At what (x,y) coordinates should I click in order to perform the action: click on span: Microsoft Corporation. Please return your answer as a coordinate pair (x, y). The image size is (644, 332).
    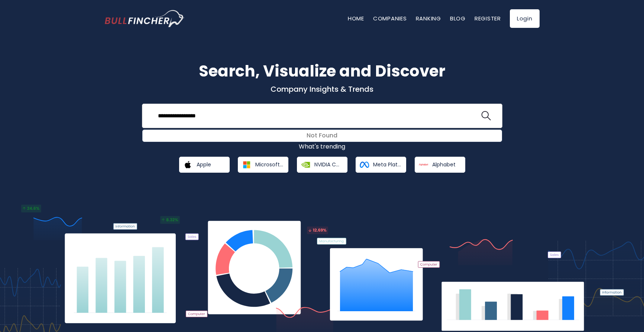
    Looking at the image, I should click on (269, 164).